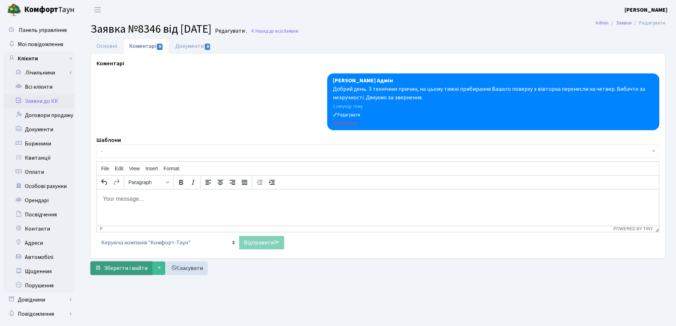  What do you see at coordinates (346, 115) in the screenshot?
I see `a: Редагувати` at bounding box center [346, 115].